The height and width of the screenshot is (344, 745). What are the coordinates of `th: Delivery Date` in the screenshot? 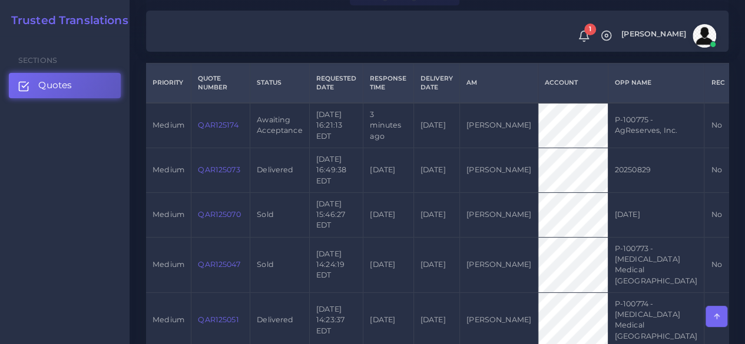 It's located at (436, 83).